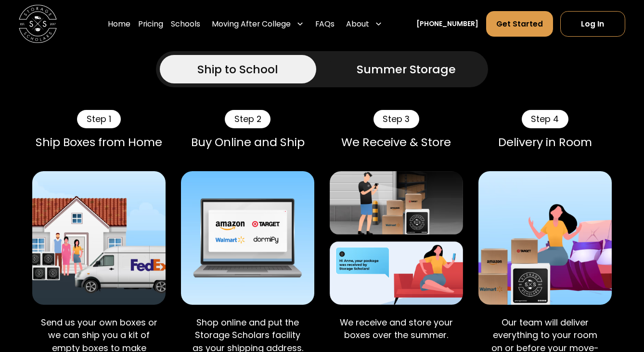 The width and height of the screenshot is (644, 352). Describe the element at coordinates (406, 69) in the screenshot. I see `div: Summer Storage` at that location.